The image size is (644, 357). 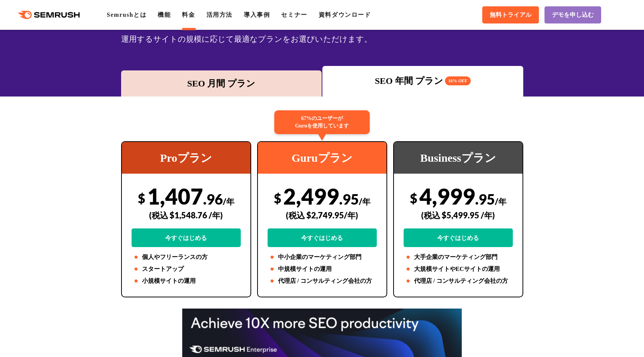 What do you see at coordinates (186, 158) in the screenshot?
I see `div: Proプラン` at bounding box center [186, 158].